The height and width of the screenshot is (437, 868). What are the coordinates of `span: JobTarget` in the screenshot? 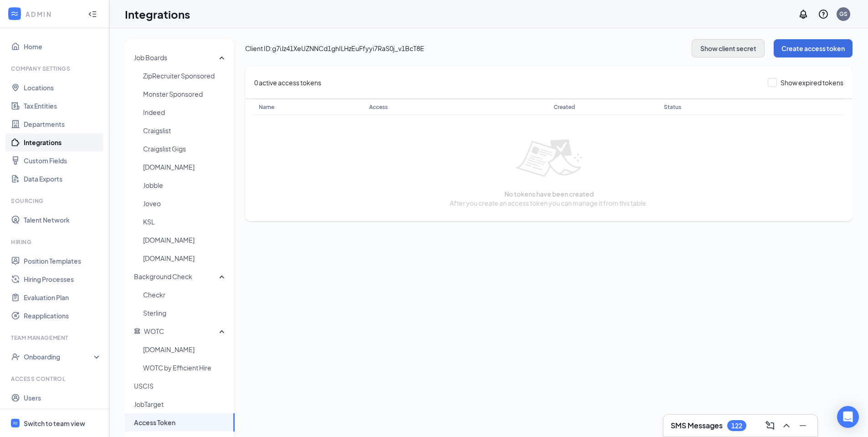 It's located at (181, 404).